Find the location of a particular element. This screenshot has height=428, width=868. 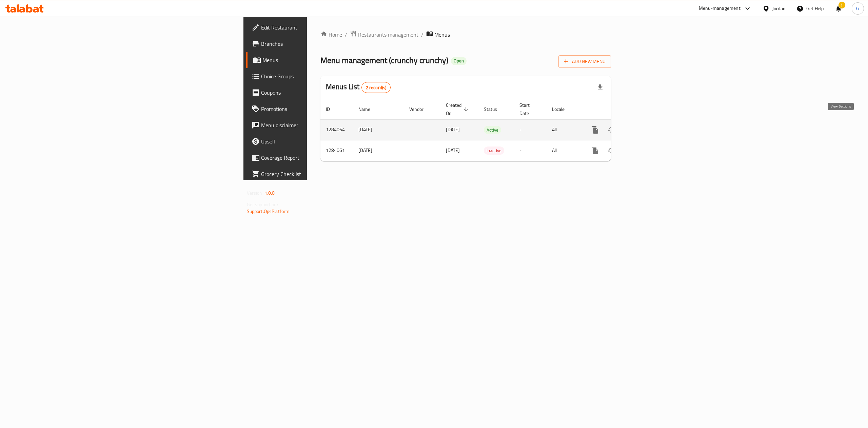

span: Edit Restaurant is located at coordinates (322, 27).